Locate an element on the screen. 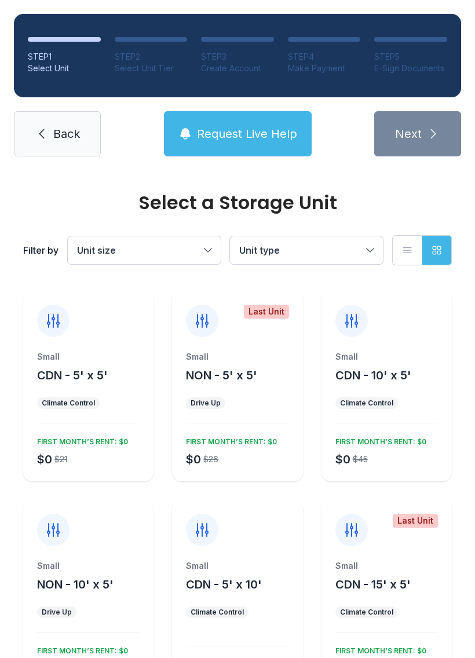 This screenshot has height=658, width=475. div: Select a Storage Unit is located at coordinates (237, 203).